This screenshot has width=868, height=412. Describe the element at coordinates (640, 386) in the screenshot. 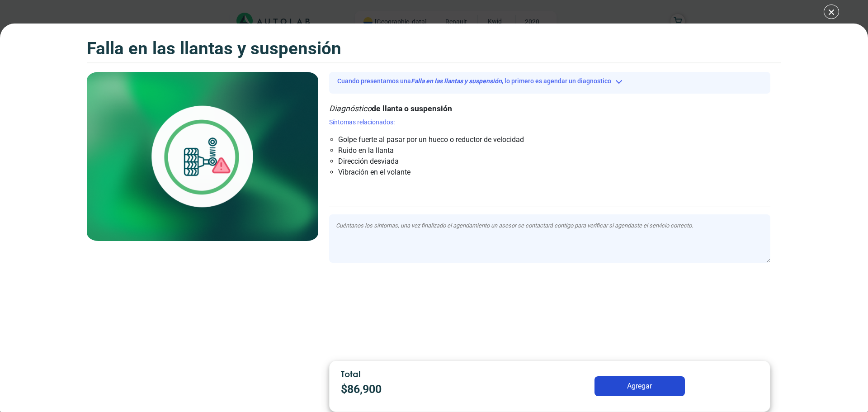

I see `button: Agregar` at that location.